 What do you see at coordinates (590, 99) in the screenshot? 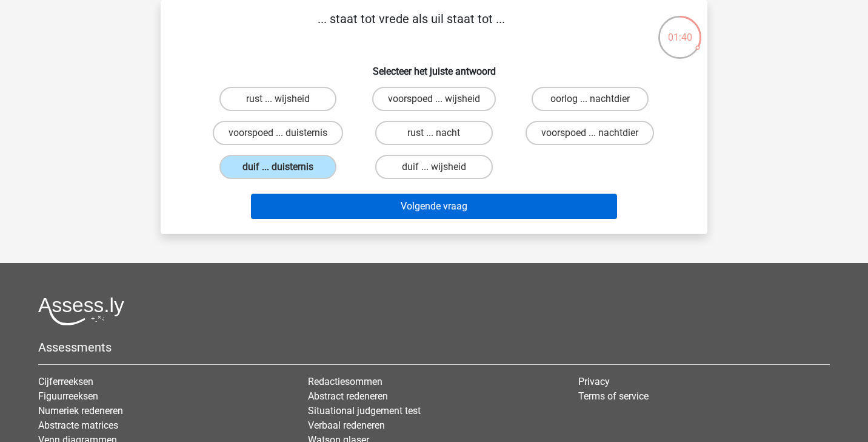
I see `label: oorlog ... nachtdier` at bounding box center [590, 99].